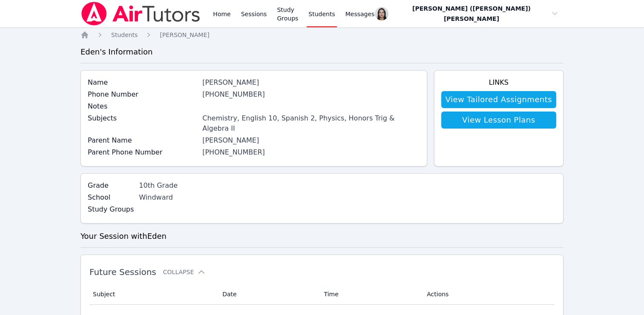 Image resolution: width=644 pixels, height=315 pixels. Describe the element at coordinates (124, 35) in the screenshot. I see `a: Students` at that location.